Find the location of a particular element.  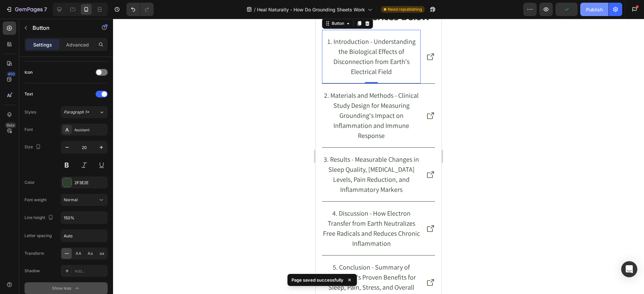

div: Text is located at coordinates (29, 94).